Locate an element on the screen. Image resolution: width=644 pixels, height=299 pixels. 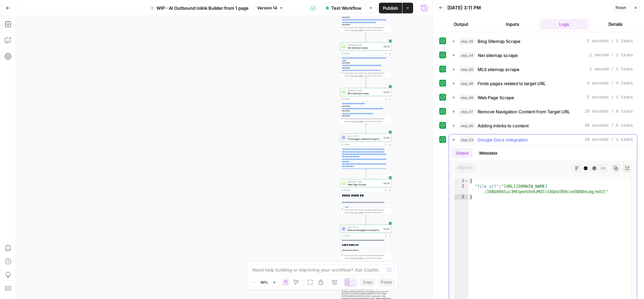
span: 4 seconds / 4 tasks is located at coordinates (610, 83).